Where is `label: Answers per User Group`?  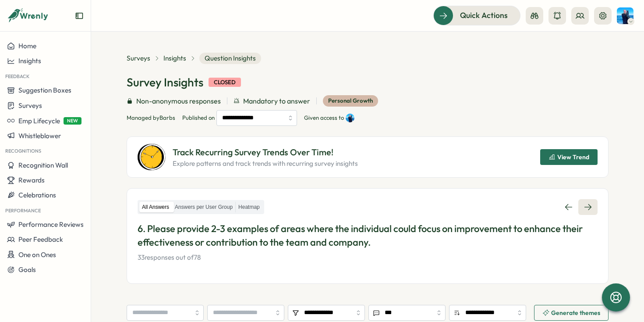
label: Answers per User Group is located at coordinates (204, 207).